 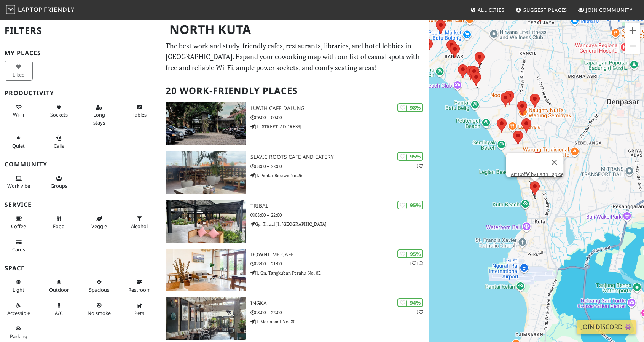 I want to click on span: Long stays, so click(x=99, y=118).